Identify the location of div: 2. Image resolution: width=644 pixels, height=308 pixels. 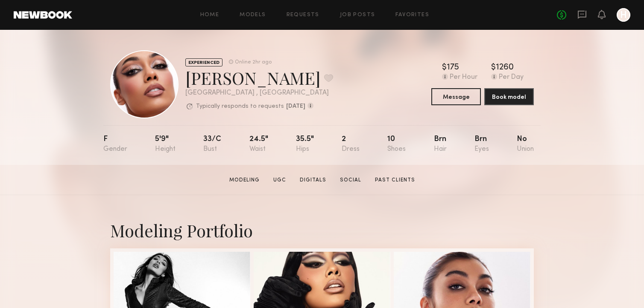
(351, 144).